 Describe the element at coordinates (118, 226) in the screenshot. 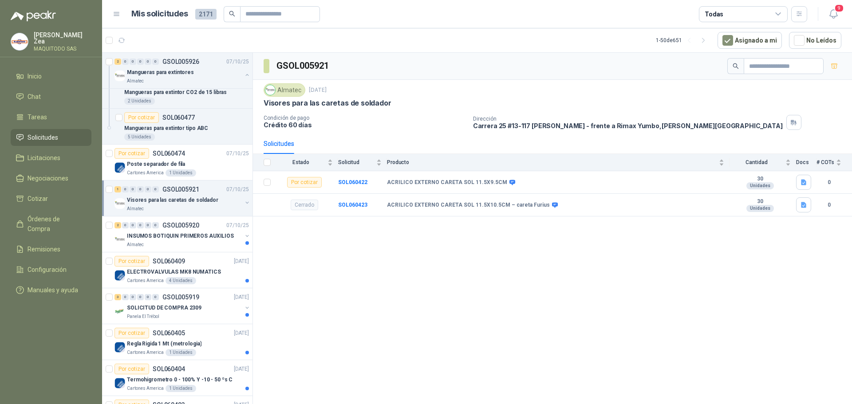

I see `div: 2` at that location.